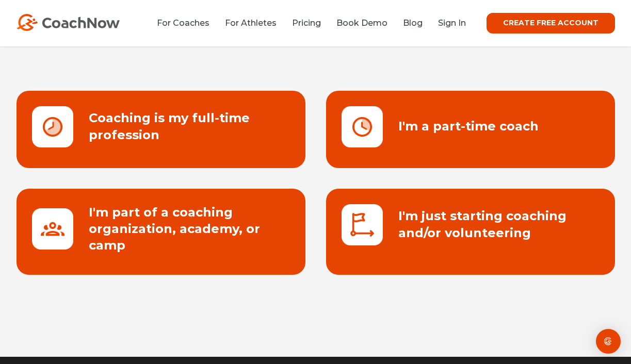 The height and width of the screenshot is (364, 631). I want to click on a: Blog, so click(413, 23).